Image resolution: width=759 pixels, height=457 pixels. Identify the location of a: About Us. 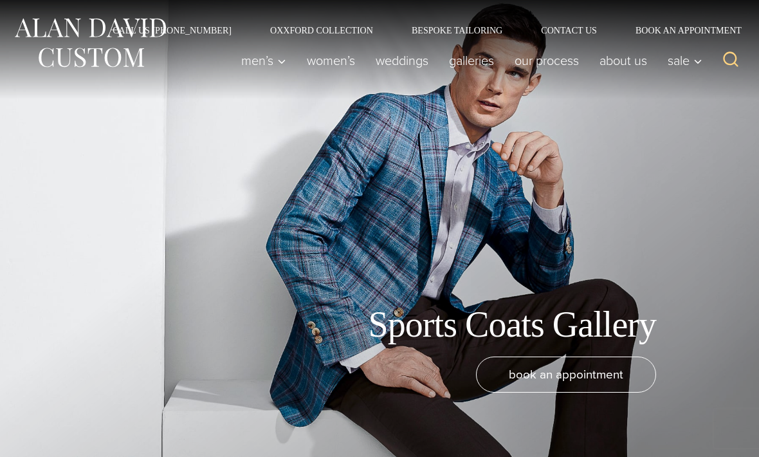
(623, 60).